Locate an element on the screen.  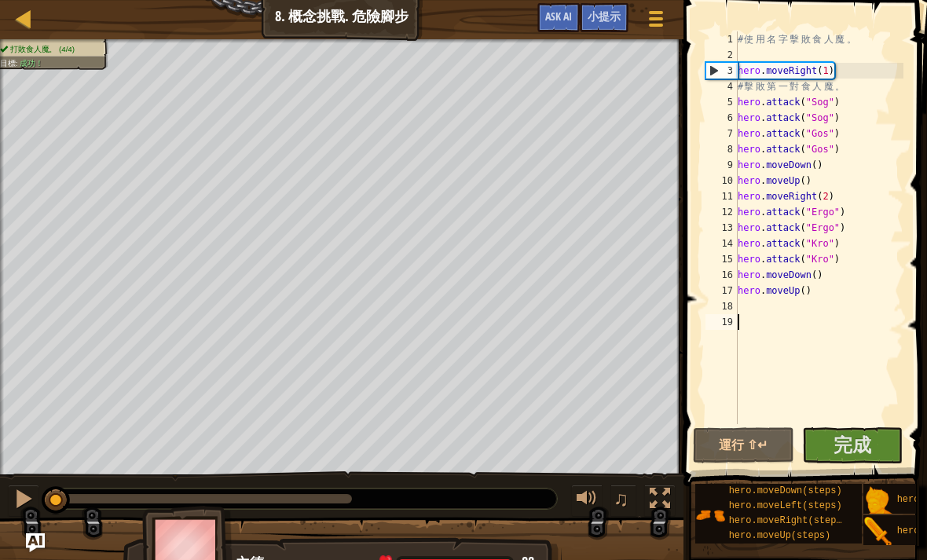
span: 完成 is located at coordinates (852, 445).